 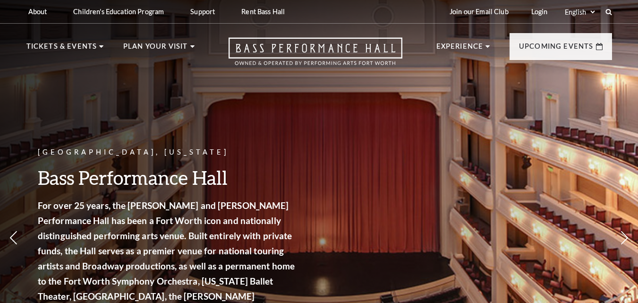 What do you see at coordinates (556, 49) in the screenshot?
I see `p: Upcoming Events` at bounding box center [556, 49].